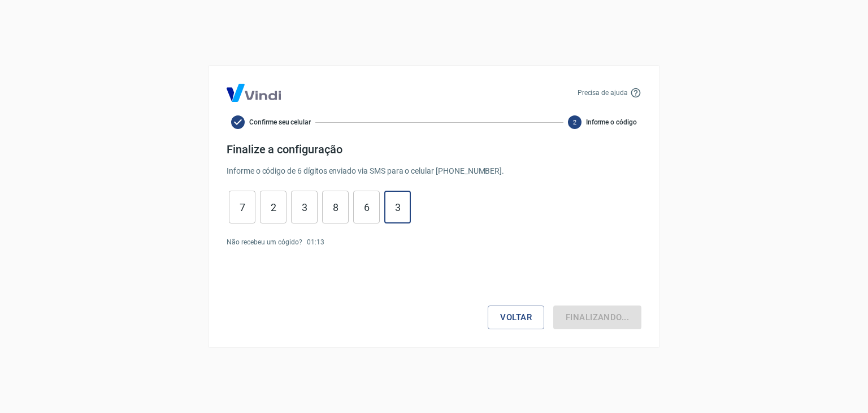  What do you see at coordinates (516, 317) in the screenshot?
I see `button: Voltar` at bounding box center [516, 317].